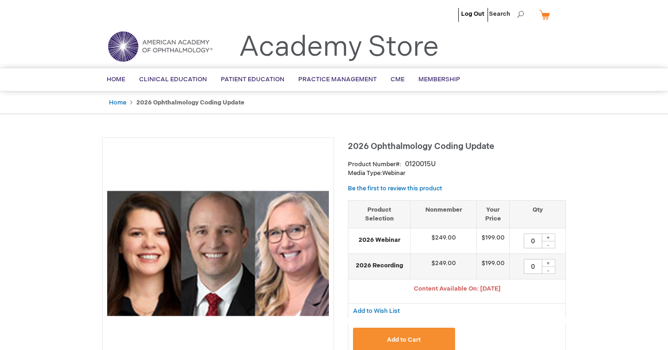  What do you see at coordinates (457, 173) in the screenshot?
I see `p: Webinar` at bounding box center [457, 173].